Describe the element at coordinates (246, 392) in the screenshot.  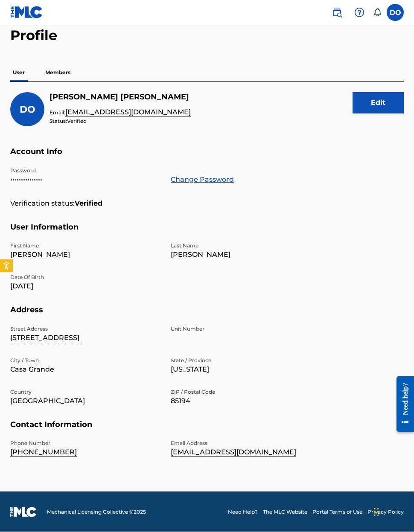
I see `p: ZIP / Postal Code` at that location.